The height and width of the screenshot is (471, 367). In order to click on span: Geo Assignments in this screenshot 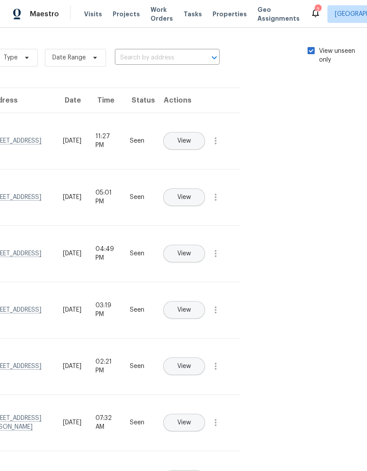, I will do `click(279, 14)`.